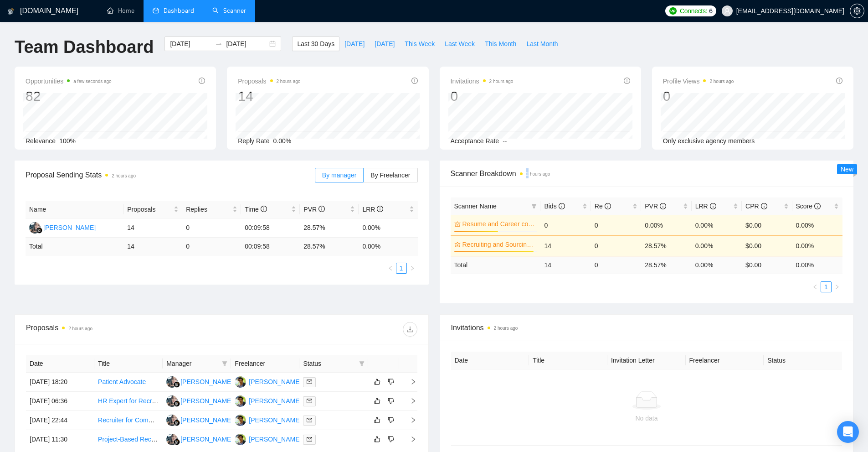  What do you see at coordinates (92, 81) in the screenshot?
I see `time: a few seconds ago` at bounding box center [92, 81].